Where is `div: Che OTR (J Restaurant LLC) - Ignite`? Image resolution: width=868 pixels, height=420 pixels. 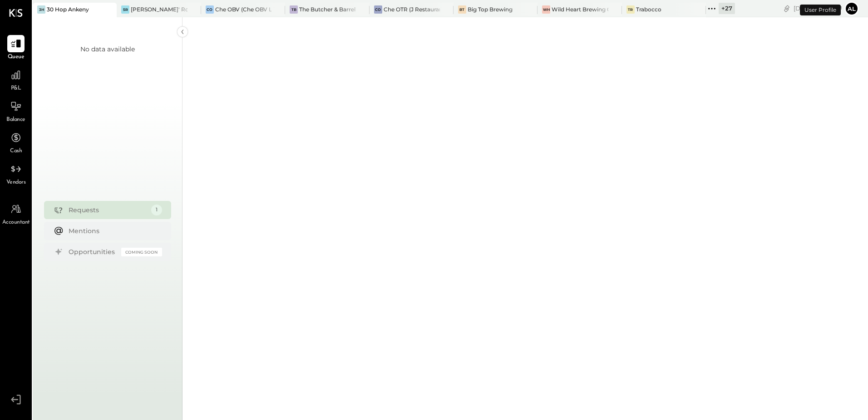 div: Che OTR (J Restaurant LLC) - Ignite is located at coordinates (411, 9).